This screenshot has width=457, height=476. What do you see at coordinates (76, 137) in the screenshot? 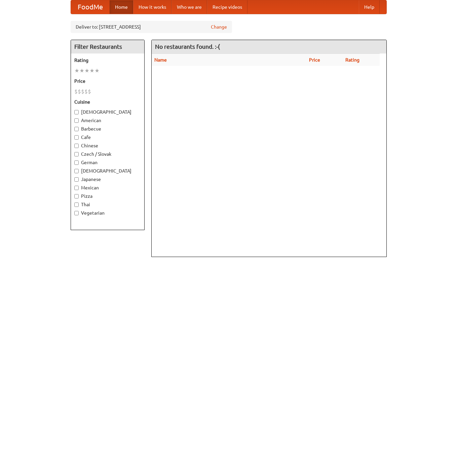
I see `input: Cafe` at bounding box center [76, 137].